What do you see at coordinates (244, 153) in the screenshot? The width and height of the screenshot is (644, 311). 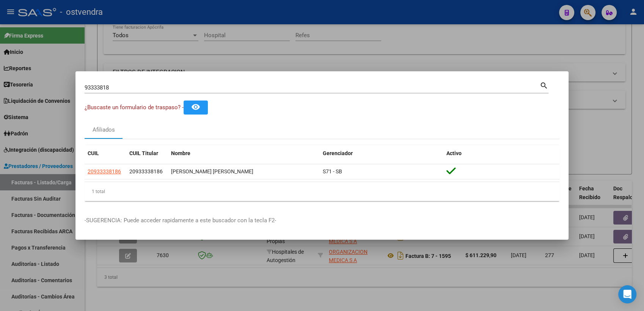 I see `datatable-header-cell: Nombre` at bounding box center [244, 153].